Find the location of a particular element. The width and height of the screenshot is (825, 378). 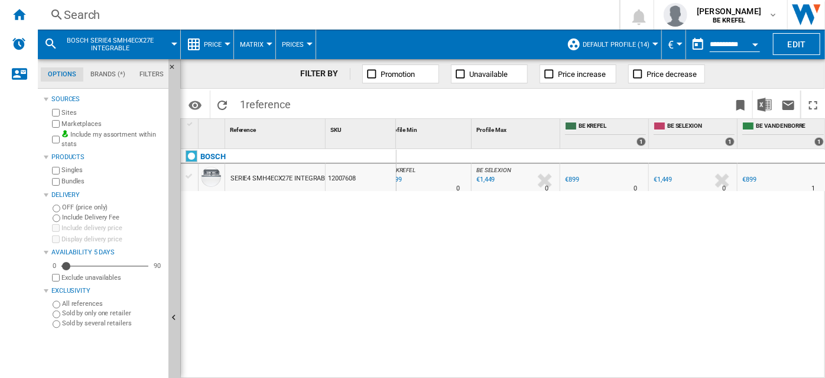

button: Matrix is located at coordinates (255, 44).